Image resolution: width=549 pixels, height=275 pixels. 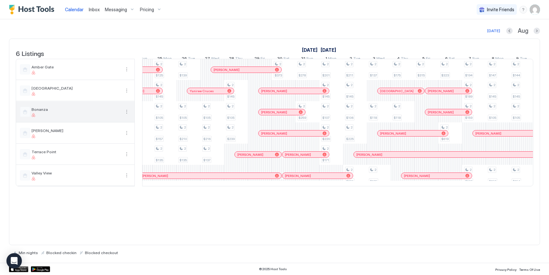 What do you see at coordinates (238, 59) in the screenshot?
I see `span: Thu` at bounding box center [238, 59].